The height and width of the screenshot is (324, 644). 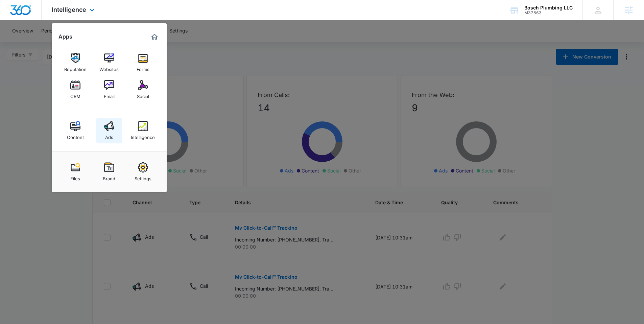 I want to click on a: Content, so click(x=76, y=130).